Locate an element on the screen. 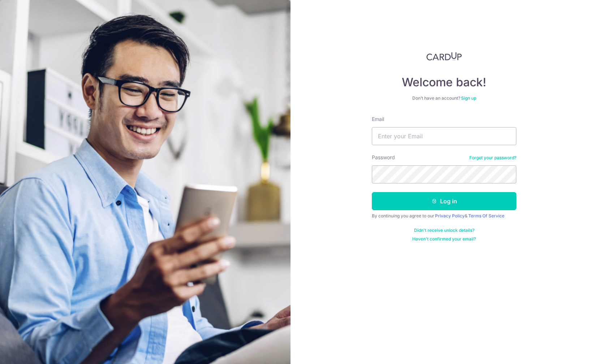  button: Log in is located at coordinates (444, 201).